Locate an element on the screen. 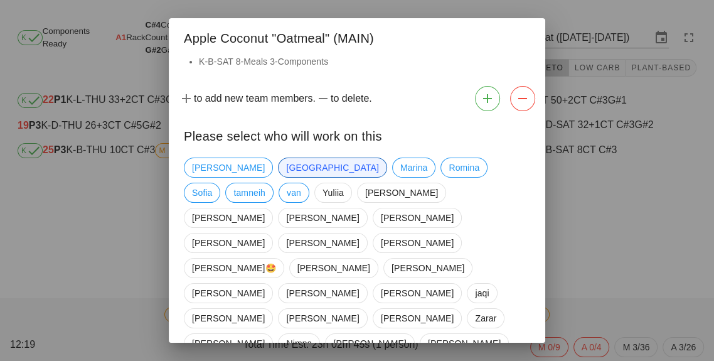 This screenshot has width=714, height=361. span: Nimna is located at coordinates (299, 343).